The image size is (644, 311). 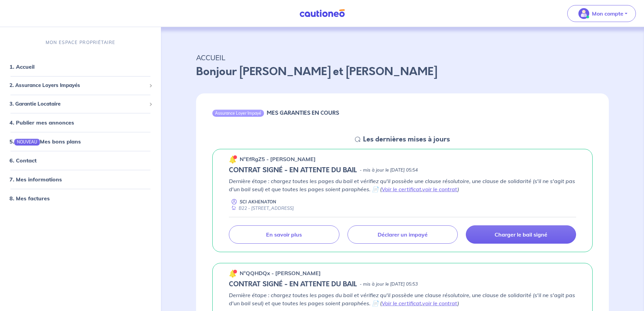 What do you see at coordinates (238, 113) in the screenshot?
I see `div: Assurance Loyer Impayé` at bounding box center [238, 113].